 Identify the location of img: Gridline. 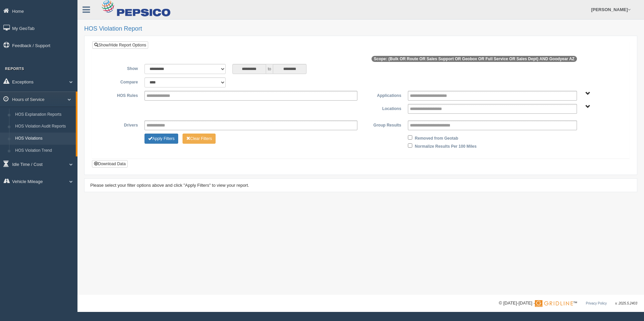
(554, 304).